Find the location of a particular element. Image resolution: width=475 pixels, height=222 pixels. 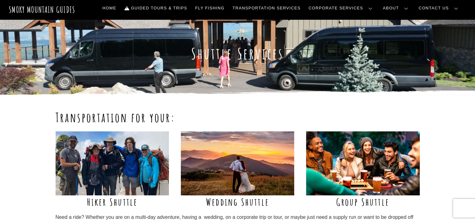

a: About is located at coordinates (397, 8).